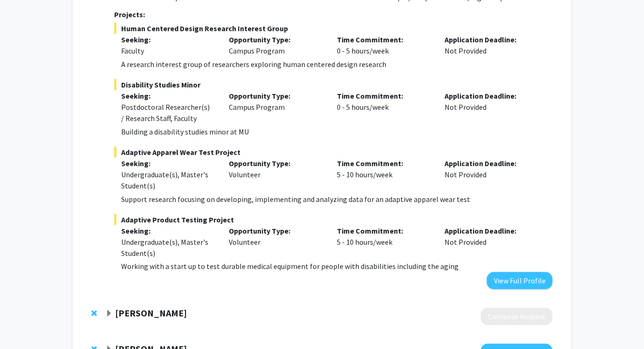 This screenshot has height=349, width=644. I want to click on span: Human Centered Design Research Interest Group, so click(333, 29).